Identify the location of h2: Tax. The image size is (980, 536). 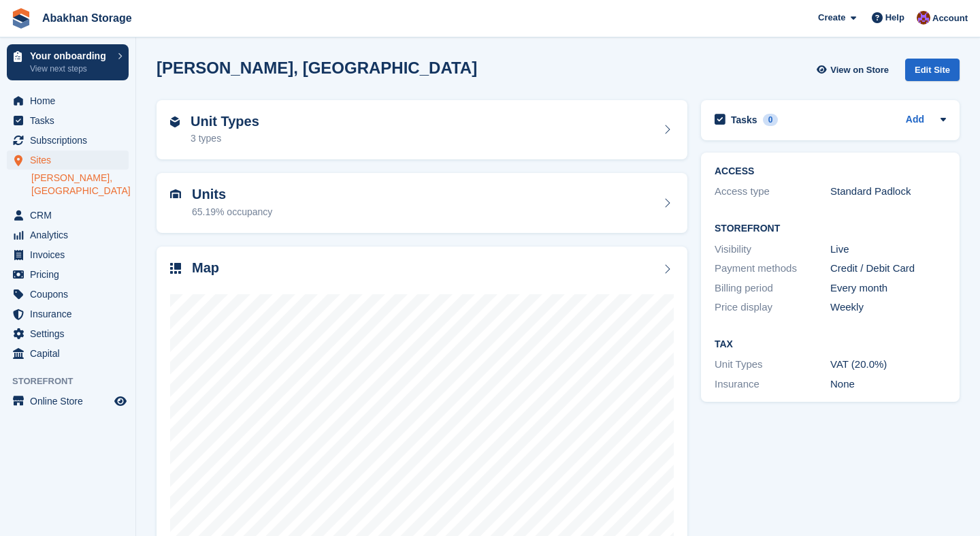
(830, 345).